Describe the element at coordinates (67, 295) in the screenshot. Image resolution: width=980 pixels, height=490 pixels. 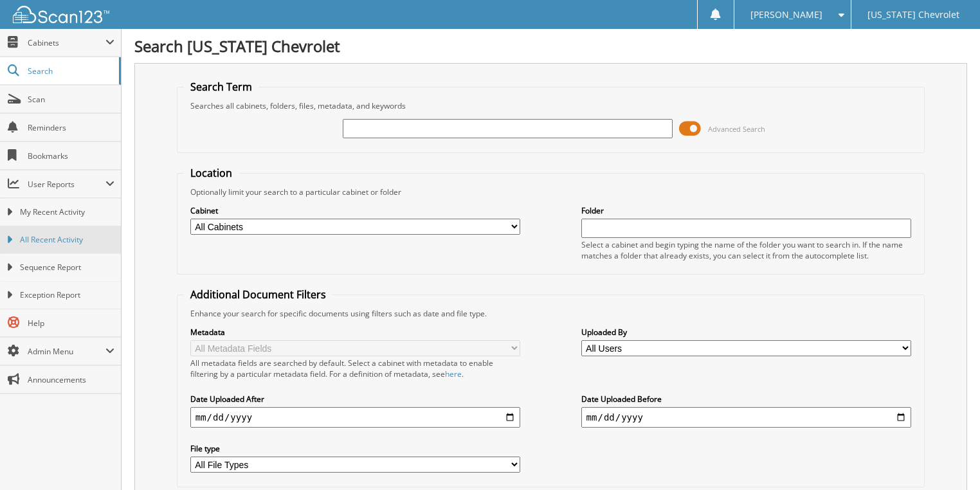
I see `span: Exception Report` at that location.